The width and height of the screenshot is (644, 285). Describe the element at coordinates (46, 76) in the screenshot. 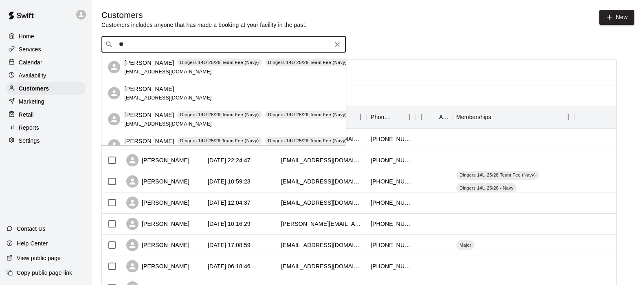

I see `div: Availability` at that location.